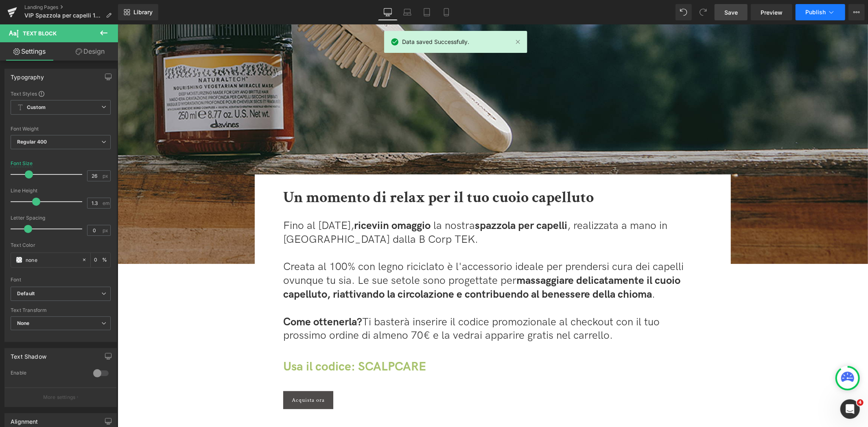 This screenshot has height=427, width=868. Describe the element at coordinates (27, 75) in the screenshot. I see `div: Typography` at that location.